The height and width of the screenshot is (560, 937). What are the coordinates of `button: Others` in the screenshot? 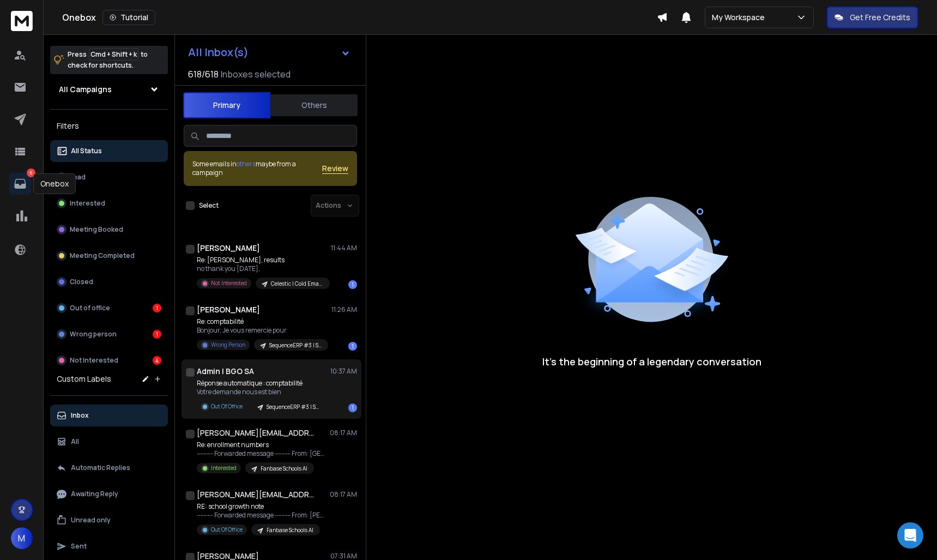 It's located at (314, 105).